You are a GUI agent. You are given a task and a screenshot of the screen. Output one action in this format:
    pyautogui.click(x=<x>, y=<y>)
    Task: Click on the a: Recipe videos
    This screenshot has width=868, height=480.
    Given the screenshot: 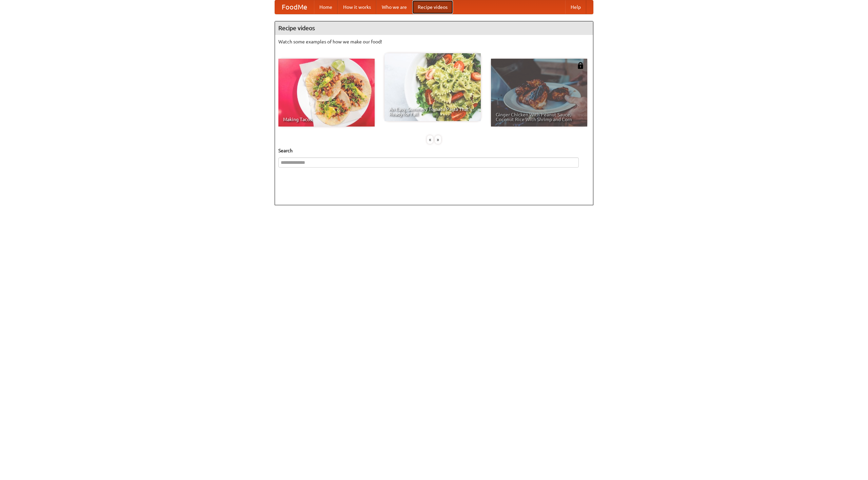 What is the action you would take?
    pyautogui.click(x=433, y=7)
    